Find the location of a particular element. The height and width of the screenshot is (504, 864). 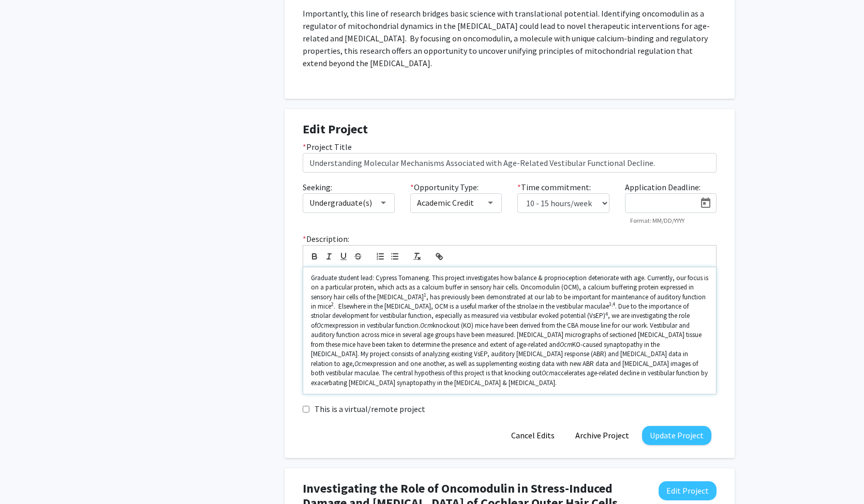

label: Project Title is located at coordinates (327, 147).